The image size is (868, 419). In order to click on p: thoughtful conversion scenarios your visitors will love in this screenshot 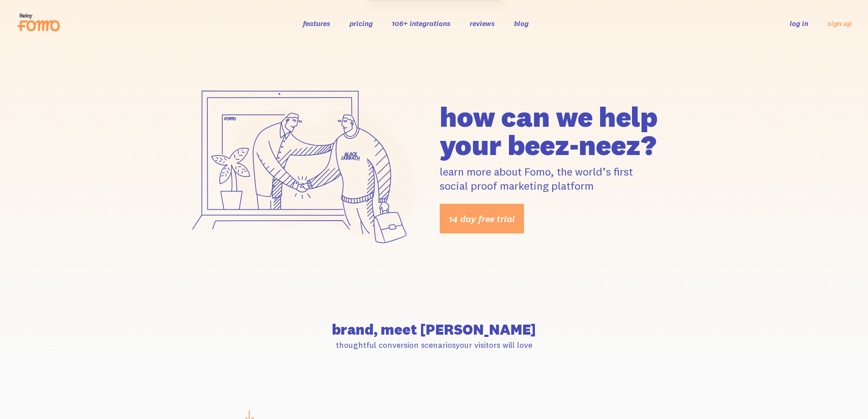, I will do `click(434, 344)`.